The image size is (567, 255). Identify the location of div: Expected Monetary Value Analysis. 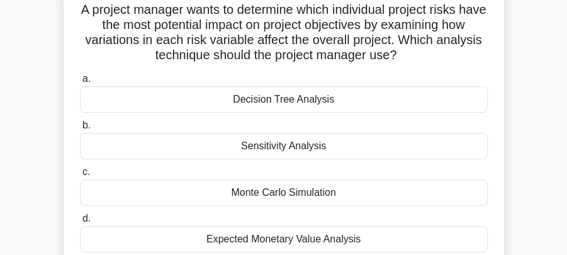
(284, 239).